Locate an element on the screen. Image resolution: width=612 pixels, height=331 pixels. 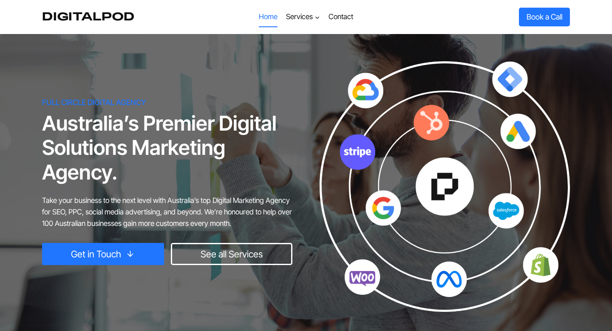
h6: FULL CIRCLE DIGITAL AGENCY is located at coordinates (167, 102).